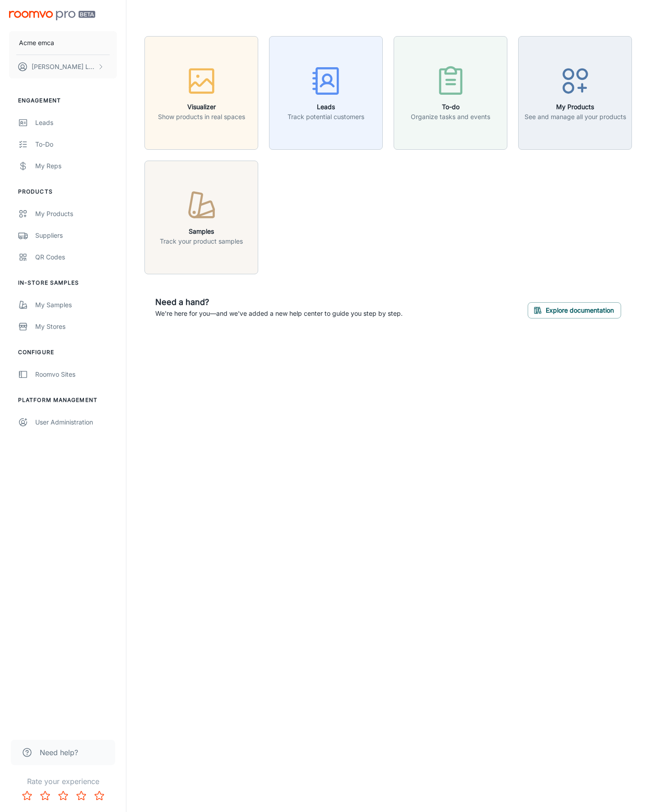 This screenshot has height=812, width=650. Describe the element at coordinates (450, 107) in the screenshot. I see `h6: To-do` at that location.